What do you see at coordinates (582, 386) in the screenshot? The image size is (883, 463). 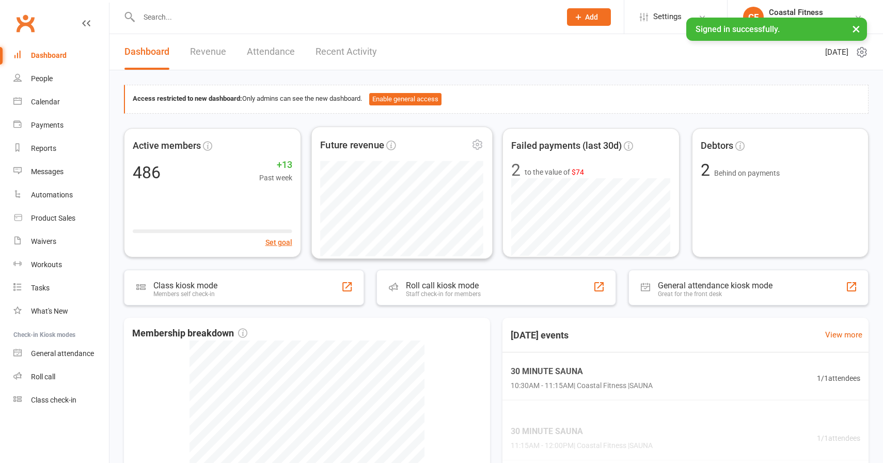 I see `span: 10:30AM - 11:15AM | Coastal Fitness | SAUNA` at bounding box center [582, 386].